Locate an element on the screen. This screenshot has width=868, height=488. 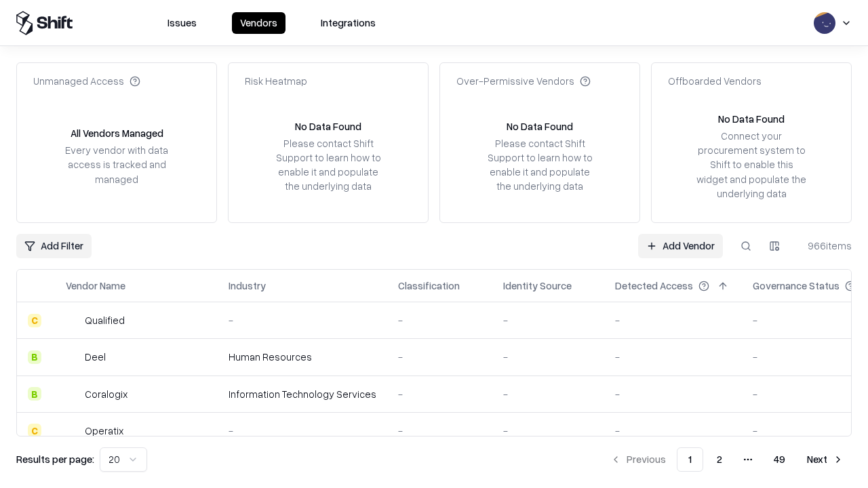
div: Qualified is located at coordinates (105, 320).